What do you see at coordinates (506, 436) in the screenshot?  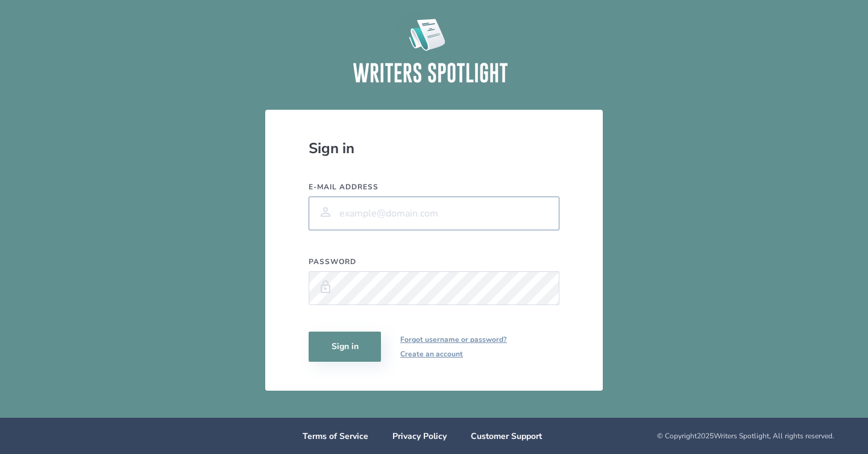 I see `a: Customer Support` at bounding box center [506, 436].